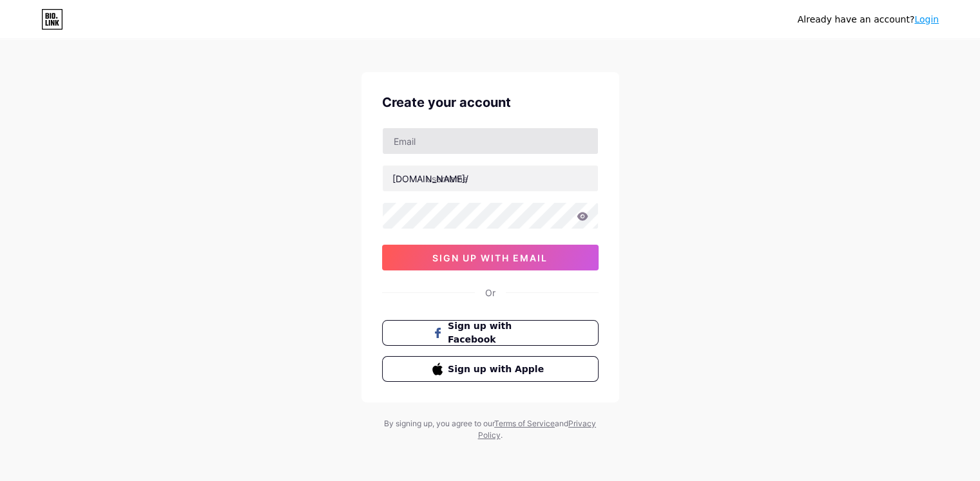 Image resolution: width=980 pixels, height=481 pixels. Describe the element at coordinates (490, 102) in the screenshot. I see `div: Create your account` at that location.